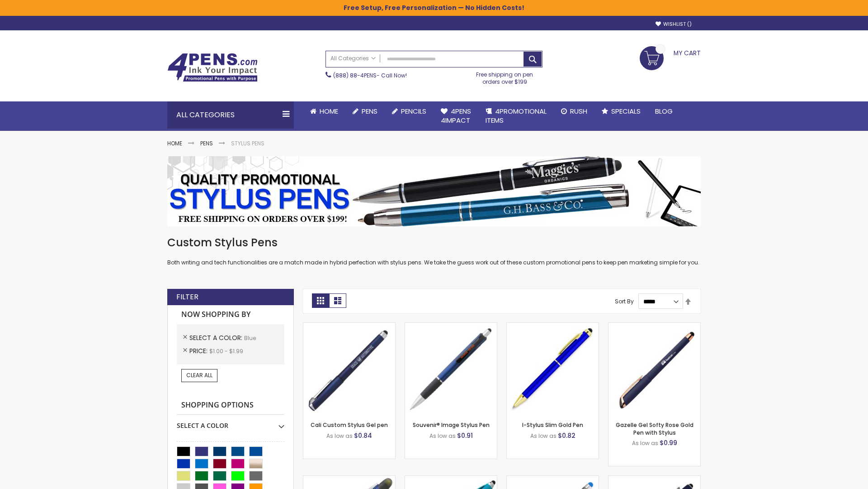  What do you see at coordinates (654, 368) in the screenshot?
I see `img: Gazelle Gel Softy Rose Gold Pen with Stylus-Blue` at bounding box center [654, 368].